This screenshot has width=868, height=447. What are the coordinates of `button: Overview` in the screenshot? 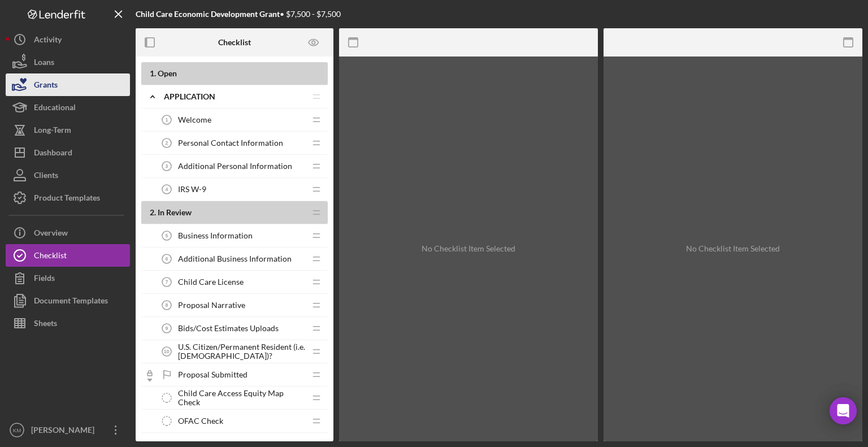 It's located at (68, 233).